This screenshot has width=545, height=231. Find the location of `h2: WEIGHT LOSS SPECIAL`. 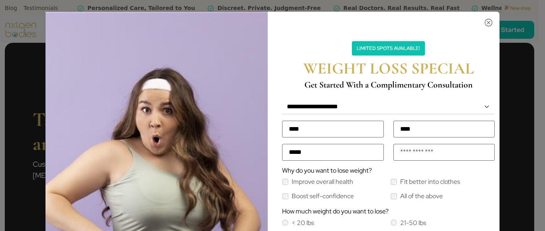

h2: WEIGHT LOSS SPECIAL is located at coordinates (388, 68).